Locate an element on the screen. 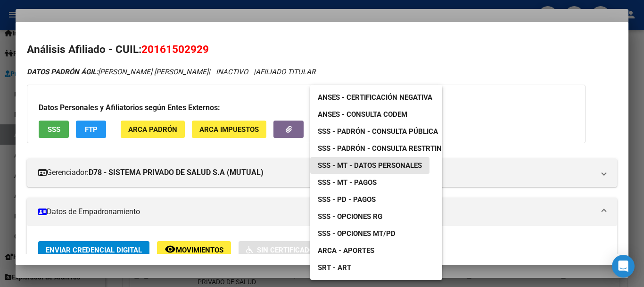 The height and width of the screenshot is (287, 644). button: SSS is located at coordinates (53, 129).